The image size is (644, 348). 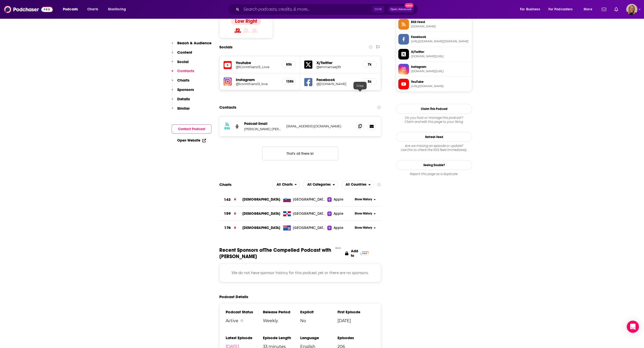 What do you see at coordinates (356, 185) in the screenshot?
I see `span: All Countries` at bounding box center [356, 185].